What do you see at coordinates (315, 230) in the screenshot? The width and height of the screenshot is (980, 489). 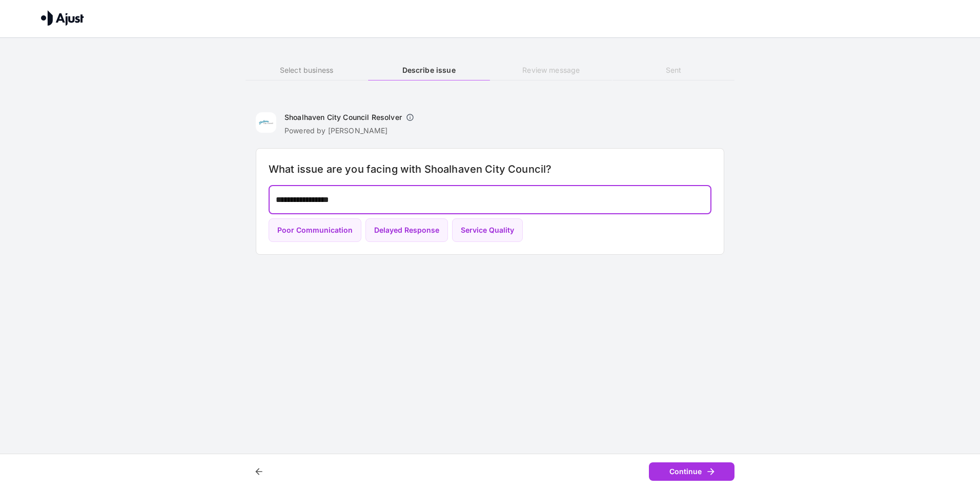 I see `button: Poor Communication` at bounding box center [315, 230].